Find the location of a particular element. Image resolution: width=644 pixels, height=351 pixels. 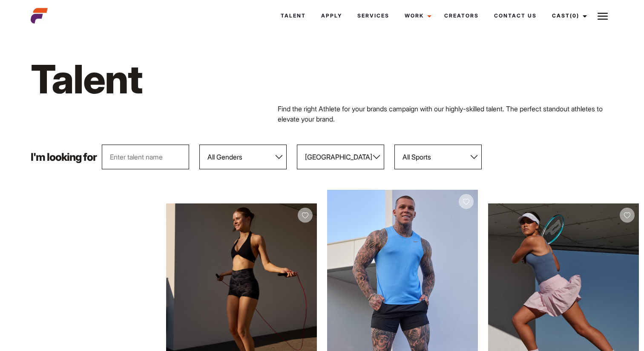

a: Services is located at coordinates (373, 16).